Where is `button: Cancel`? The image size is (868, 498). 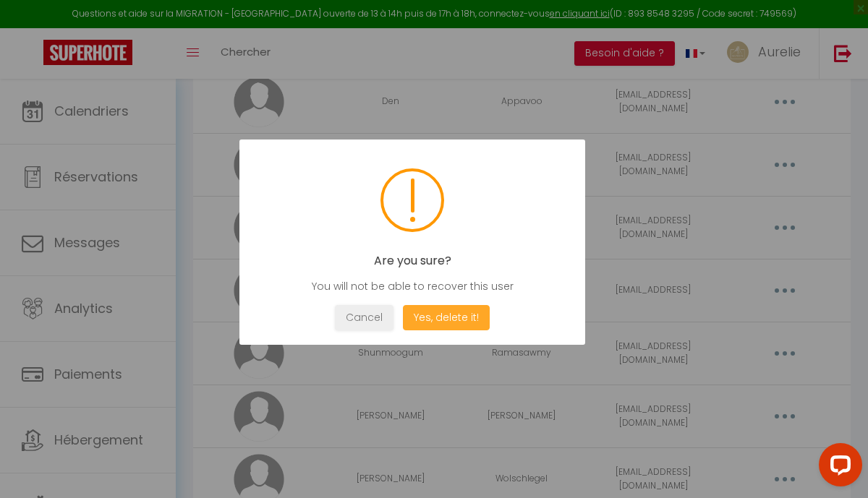
button: Cancel is located at coordinates (364, 317).